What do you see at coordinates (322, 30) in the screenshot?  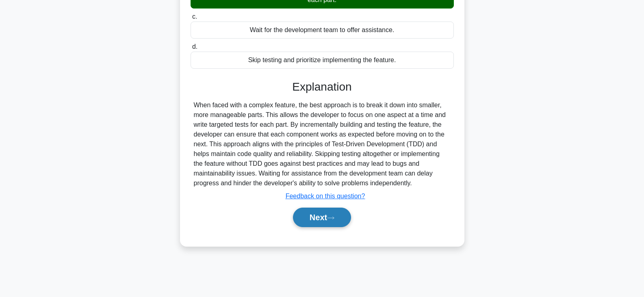 I see `div: Wait for the development team to offer assistance.` at bounding box center [322, 30].